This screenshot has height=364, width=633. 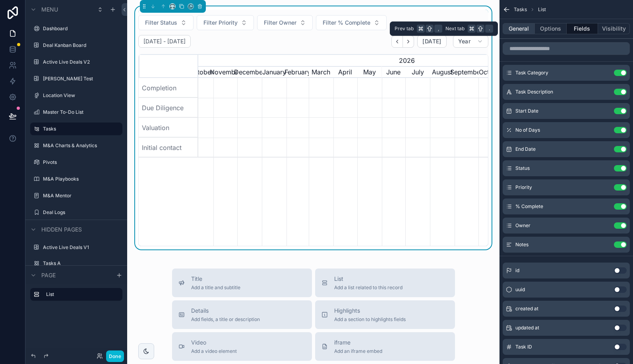 What do you see at coordinates (82, 247) in the screenshot?
I see `a: Active Live Deals V1` at bounding box center [82, 247].